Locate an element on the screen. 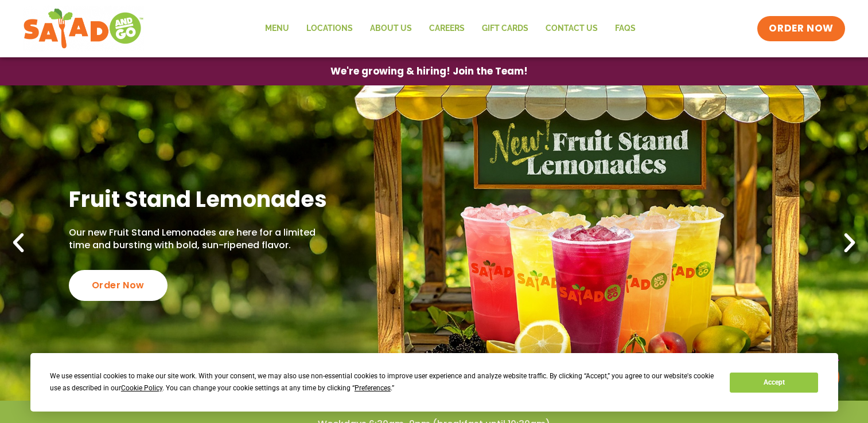 This screenshot has height=423, width=868. p: Our new Fruit Stand Lemonades are here for a limited time and bursting with bold, sun-ripened fla... is located at coordinates (201, 239).